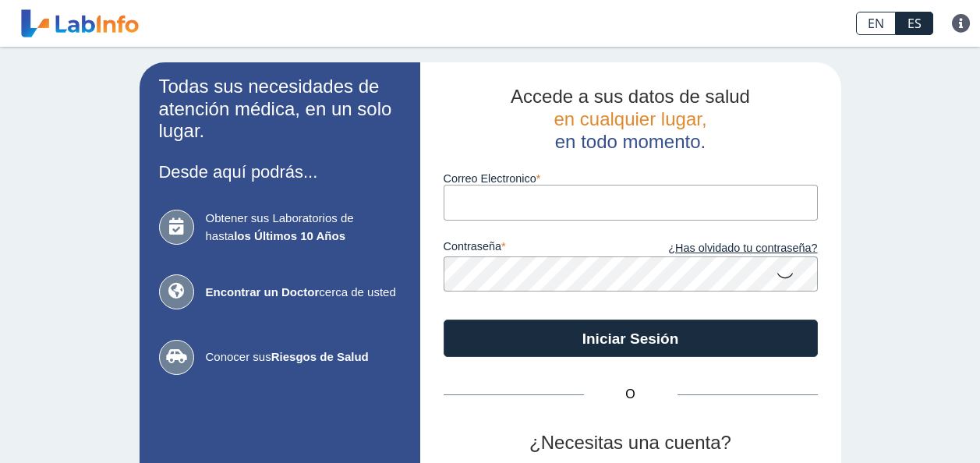 This screenshot has width=980, height=463. What do you see at coordinates (319, 356) in the screenshot?
I see `b: Riesgos de Salud` at bounding box center [319, 356].